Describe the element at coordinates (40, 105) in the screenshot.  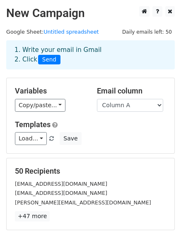
I see `a: Copy/paste...` at that location.